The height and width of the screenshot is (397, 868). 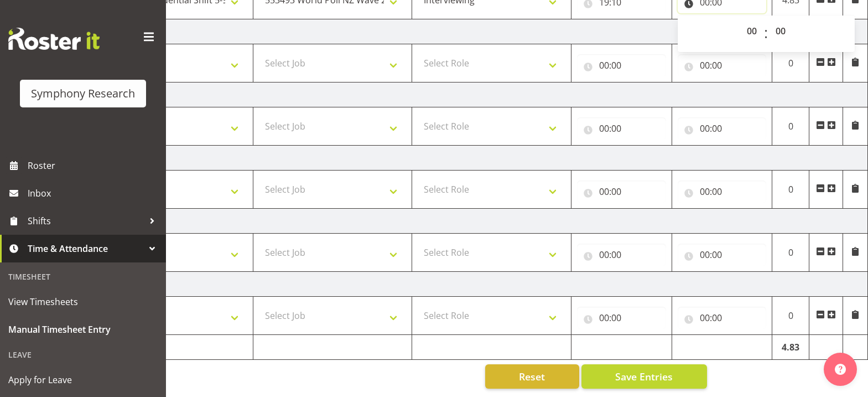 What do you see at coordinates (94, 193) in the screenshot?
I see `span: Inbox` at bounding box center [94, 193].